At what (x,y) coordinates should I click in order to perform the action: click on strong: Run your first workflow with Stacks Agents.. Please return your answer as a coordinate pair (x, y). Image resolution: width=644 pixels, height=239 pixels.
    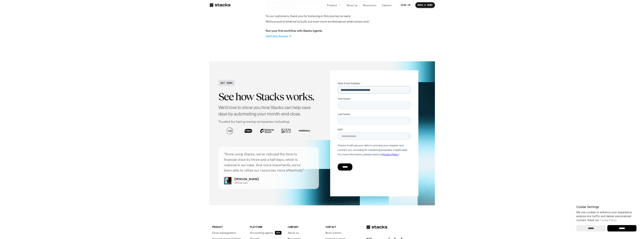
    Looking at the image, I should click on (294, 30).